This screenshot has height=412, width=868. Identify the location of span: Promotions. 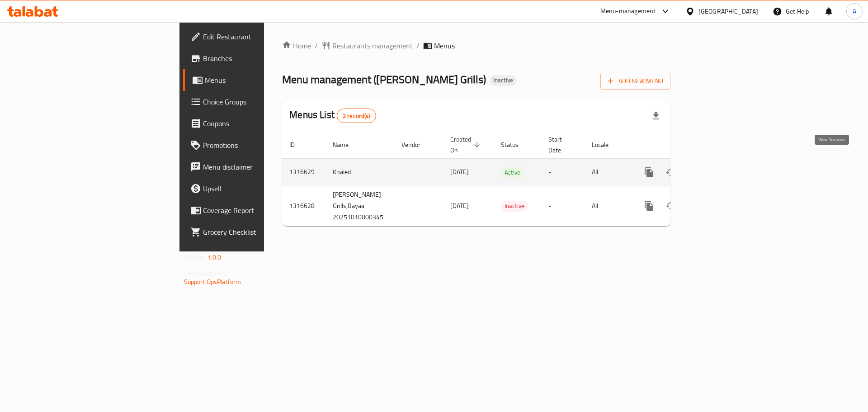
(260, 145).